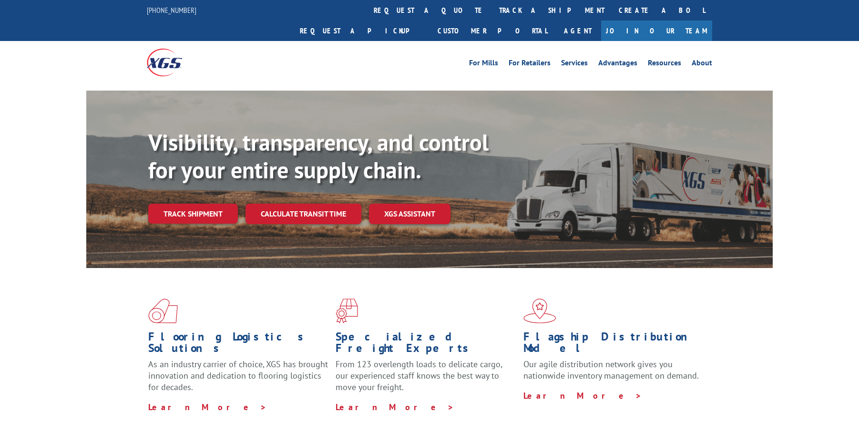 The height and width of the screenshot is (444, 859). Describe the element at coordinates (238, 345) in the screenshot. I see `h1: Flooring Logistics Solutions` at that location.